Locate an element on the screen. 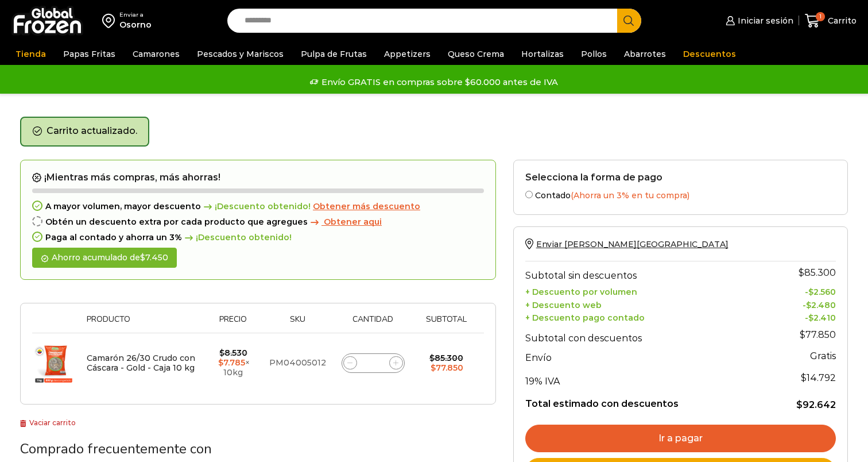 The width and height of the screenshot is (868, 462). strong: Gratis is located at coordinates (823, 356).